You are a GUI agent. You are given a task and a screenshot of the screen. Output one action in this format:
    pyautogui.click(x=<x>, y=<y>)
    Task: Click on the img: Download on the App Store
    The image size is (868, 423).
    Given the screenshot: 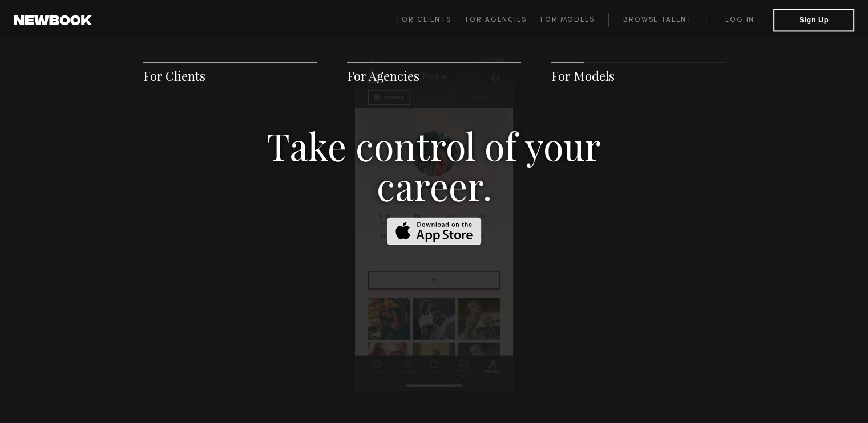 What is the action you would take?
    pyautogui.click(x=434, y=231)
    